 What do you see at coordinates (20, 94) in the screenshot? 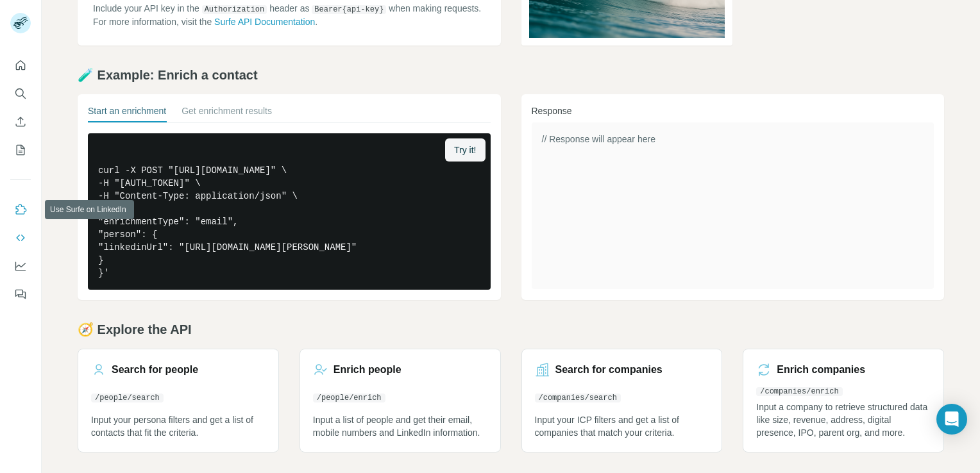
I see `button: Search` at bounding box center [20, 94].